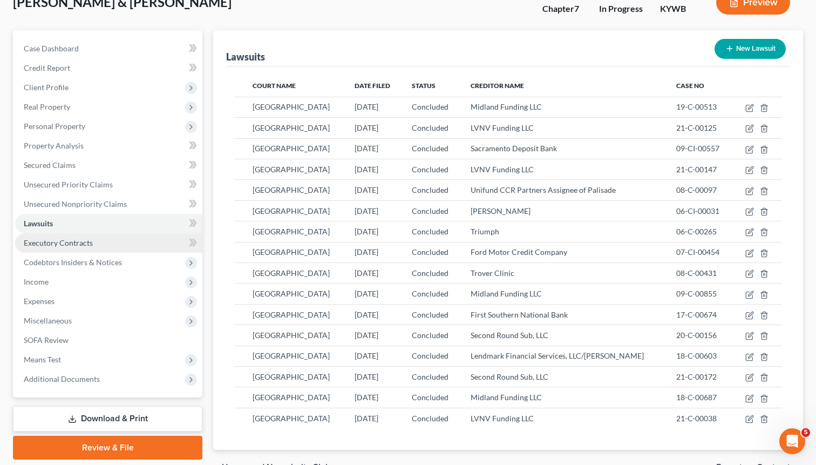  I want to click on span: 09-C-00855, so click(696, 293).